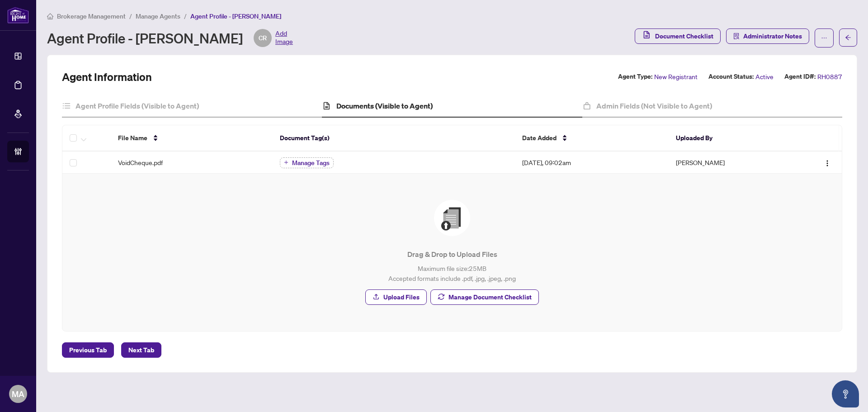 The width and height of the screenshot is (868, 412). What do you see at coordinates (737, 36) in the screenshot?
I see `span: solution` at bounding box center [737, 36].